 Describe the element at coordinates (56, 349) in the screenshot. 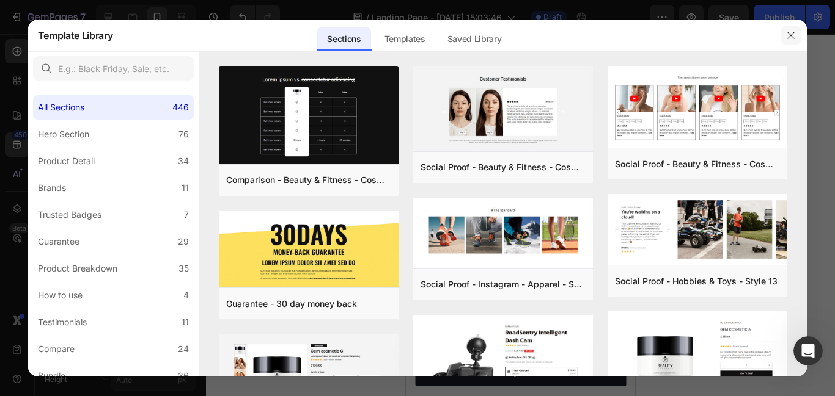

I see `div: Compare` at that location.